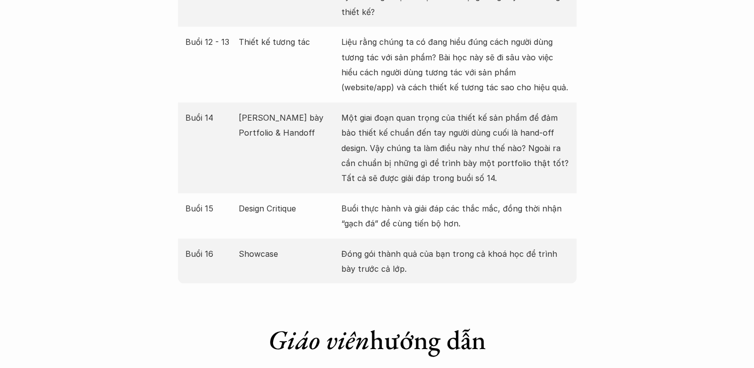 The width and height of the screenshot is (754, 368). Describe the element at coordinates (455, 148) in the screenshot. I see `p: Một giai đoạn quan trọng của thiết kế sản phẩm để đảm bảo thiết kế chuẩn đến tay người dùng cuối ...` at that location.